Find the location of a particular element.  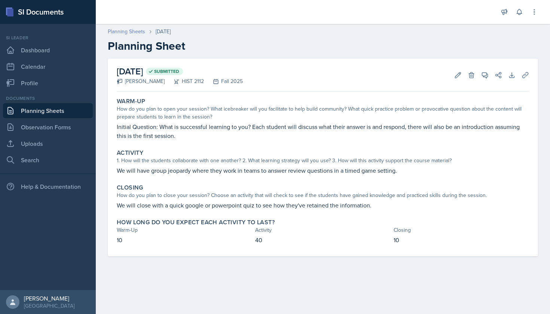

a: Uploads is located at coordinates (48, 144).